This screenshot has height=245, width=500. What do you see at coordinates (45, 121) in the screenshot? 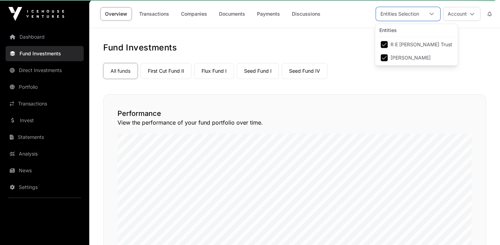
I see `a: Invest` at bounding box center [45, 121].